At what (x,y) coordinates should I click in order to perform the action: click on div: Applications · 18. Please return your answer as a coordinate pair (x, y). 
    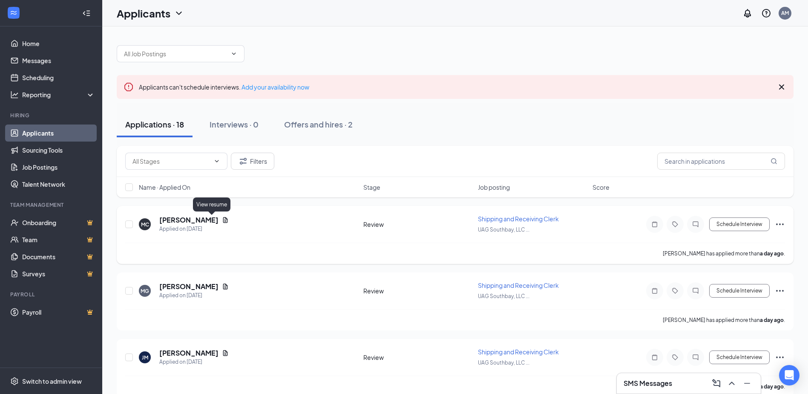
    Looking at the image, I should click on (155, 124).